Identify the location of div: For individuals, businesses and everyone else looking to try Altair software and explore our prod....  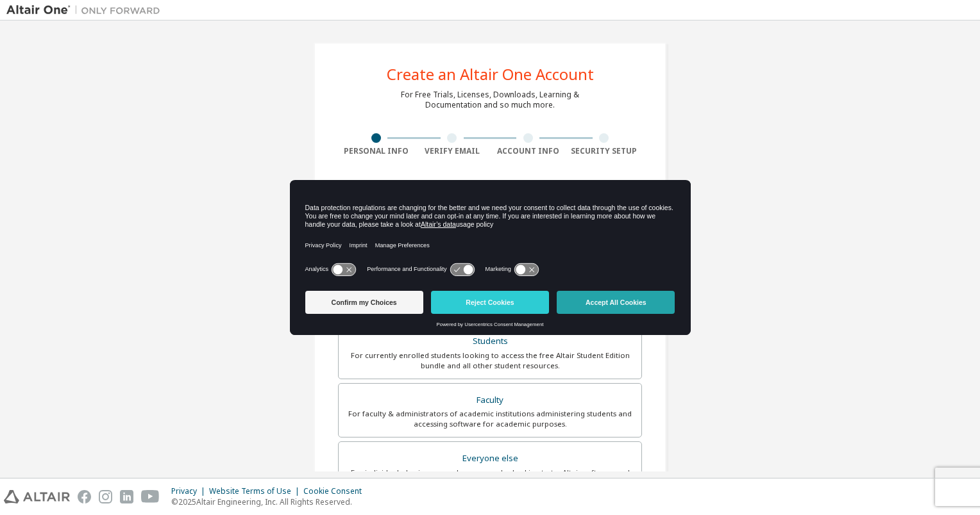
(490, 479).